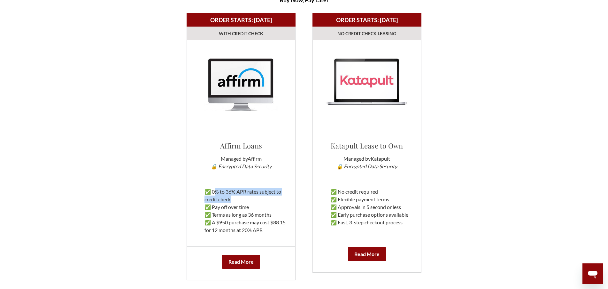  I want to click on p: ✅ No credit required ✅ Flexible payment terms ✅ Approvals in 5 second or less ✅ Early purchase op..., so click(367, 207).